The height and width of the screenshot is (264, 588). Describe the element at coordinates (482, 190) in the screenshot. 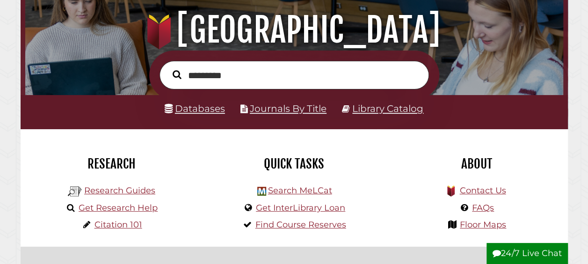

I see `a: Contact Us` at that location.